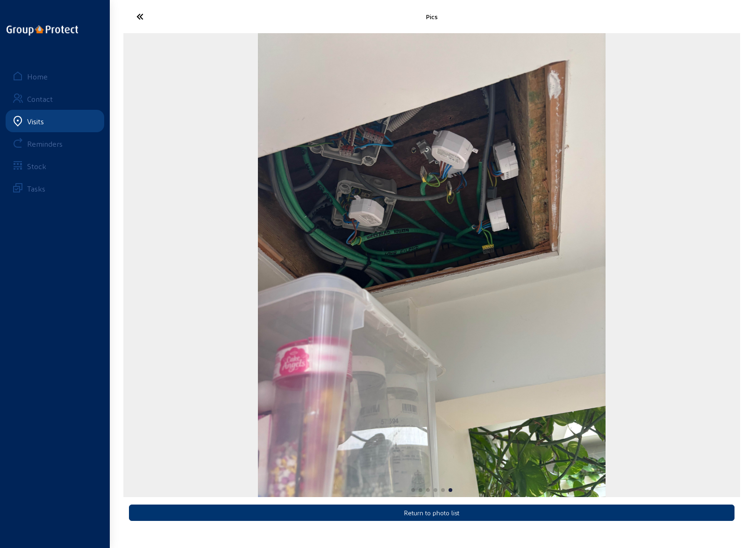 This screenshot has width=756, height=548. What do you see at coordinates (36, 121) in the screenshot?
I see `div: Visits` at bounding box center [36, 121].